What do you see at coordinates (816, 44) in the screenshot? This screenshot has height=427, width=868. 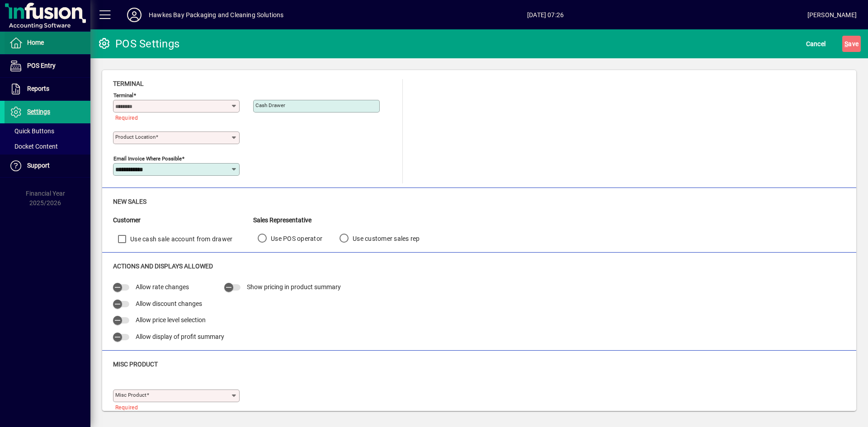 I see `button: Cancel` at bounding box center [816, 44].